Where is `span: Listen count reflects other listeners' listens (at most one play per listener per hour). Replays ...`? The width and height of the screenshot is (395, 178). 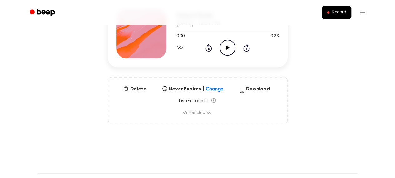
span: Listen count reflects other listeners' listens (at most one play per listener per hour). Replays ... is located at coordinates (213, 100).